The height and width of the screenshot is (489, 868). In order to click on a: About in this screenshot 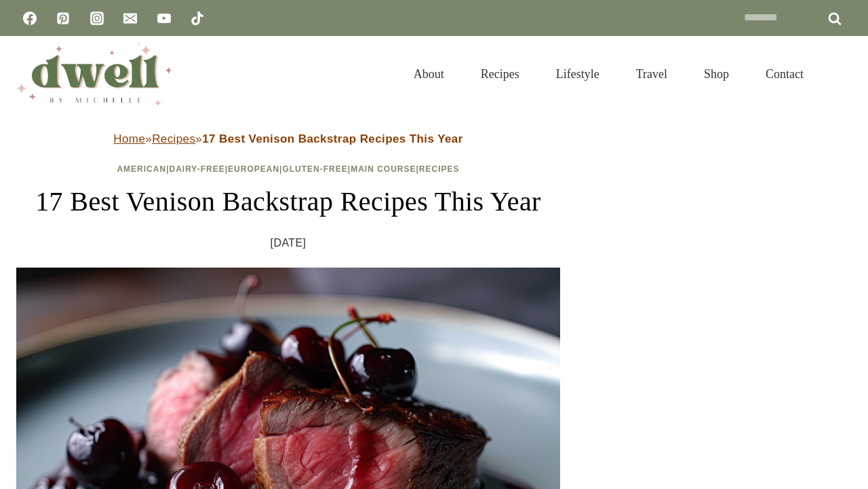, I will do `click(429, 74)`.